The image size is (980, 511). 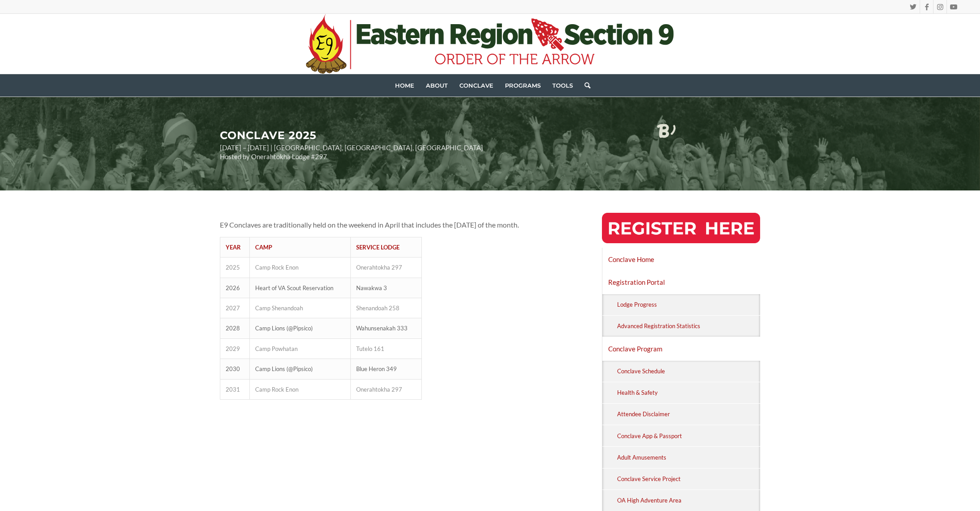 What do you see at coordinates (387, 328) in the screenshot?
I see `td: Wahunsenakah 333` at bounding box center [387, 328].